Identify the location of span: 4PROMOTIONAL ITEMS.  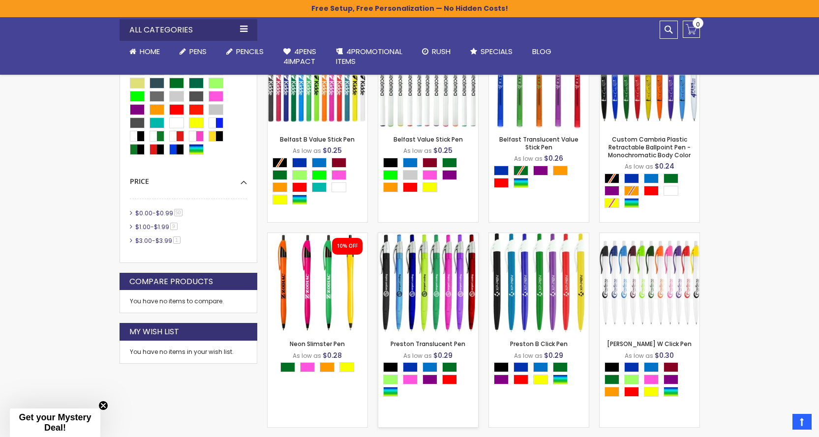
(369, 56).